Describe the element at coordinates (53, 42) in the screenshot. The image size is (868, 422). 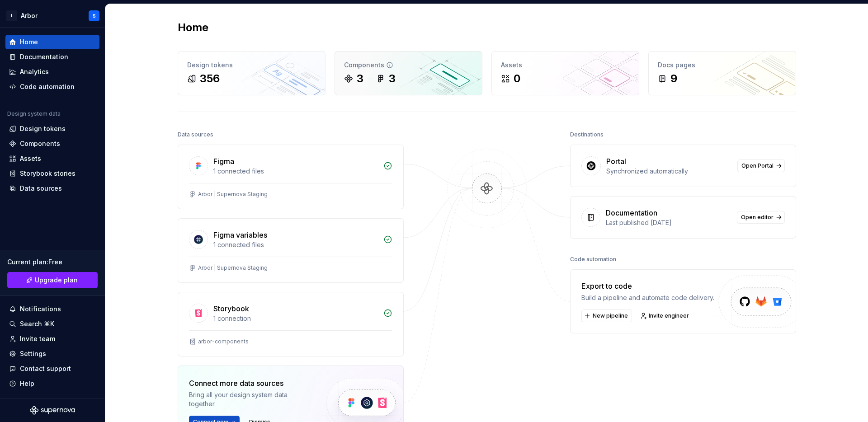
I see `a: Home` at that location.